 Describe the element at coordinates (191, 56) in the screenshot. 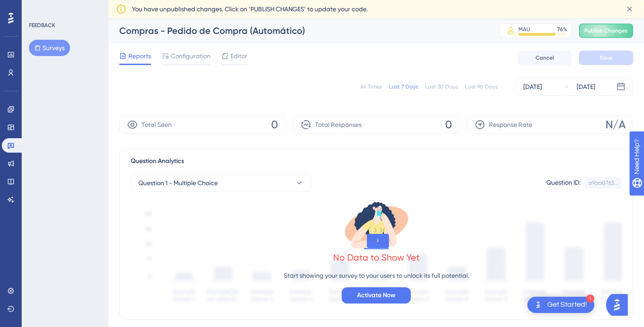

I see `span: Configuration` at that location.